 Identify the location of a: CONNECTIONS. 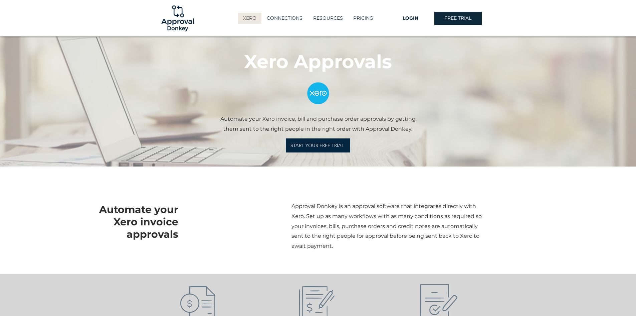
(284, 18).